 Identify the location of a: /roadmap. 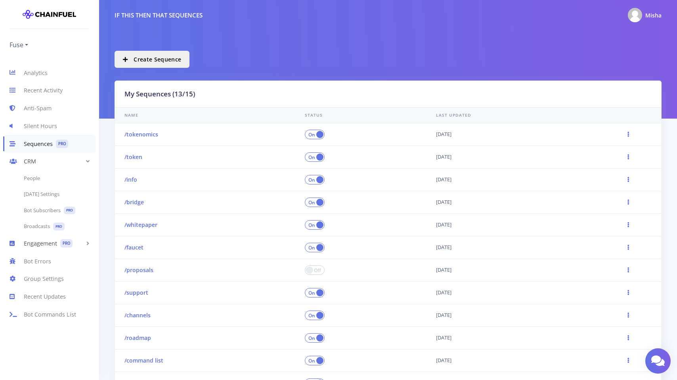
(138, 337).